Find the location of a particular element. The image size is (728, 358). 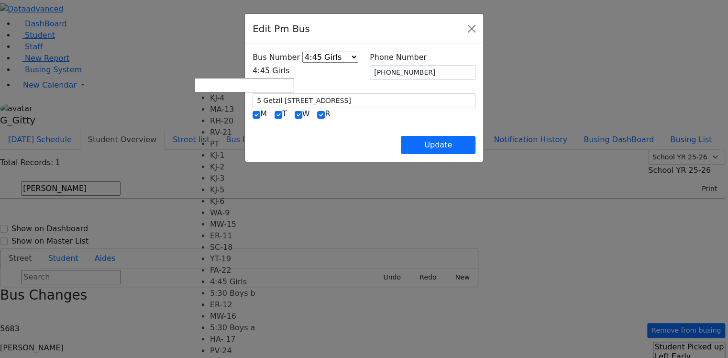

li: RV-21 is located at coordinates (252, 133).